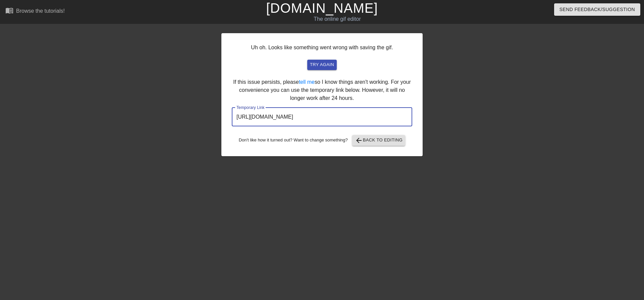 The image size is (644, 300). I want to click on button: try again, so click(322, 64).